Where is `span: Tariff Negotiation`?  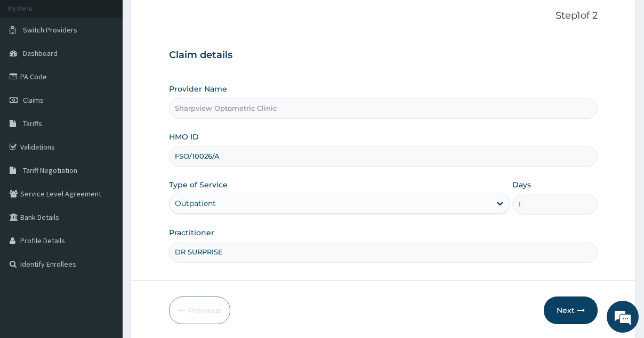
span: Tariff Negotiation is located at coordinates (50, 170).